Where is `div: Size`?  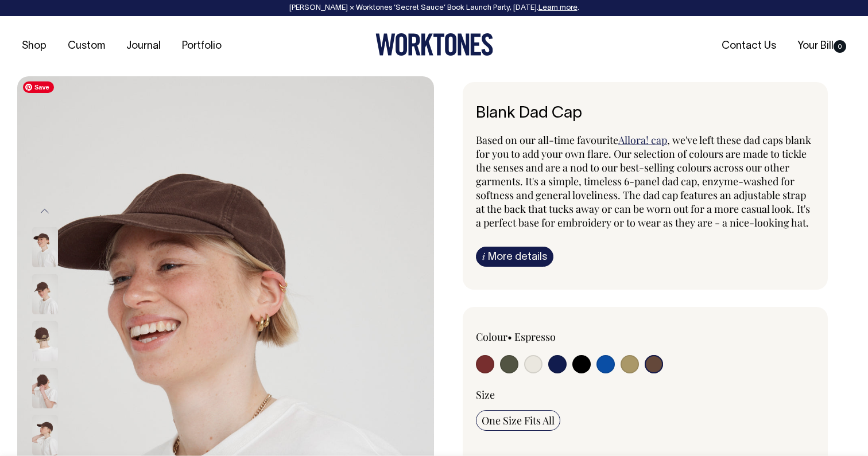
div: Size is located at coordinates (645, 395).